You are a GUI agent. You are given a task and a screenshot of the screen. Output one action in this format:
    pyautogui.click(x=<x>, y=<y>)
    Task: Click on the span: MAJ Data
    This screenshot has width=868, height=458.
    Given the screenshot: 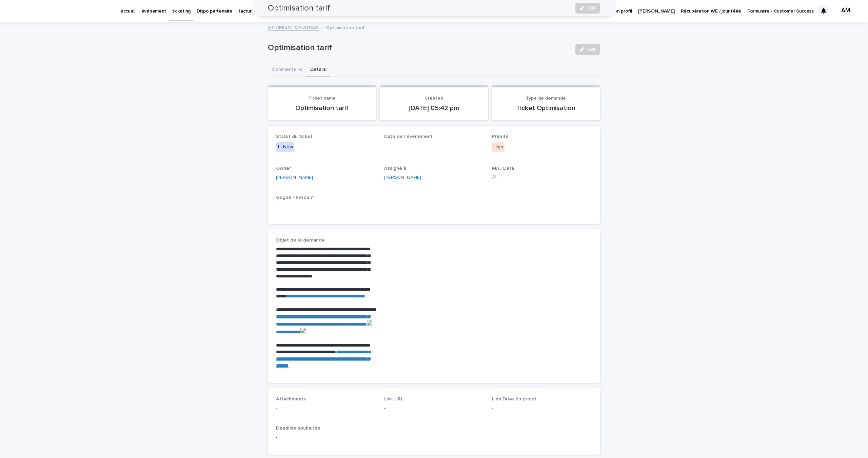 What is the action you would take?
    pyautogui.click(x=503, y=169)
    